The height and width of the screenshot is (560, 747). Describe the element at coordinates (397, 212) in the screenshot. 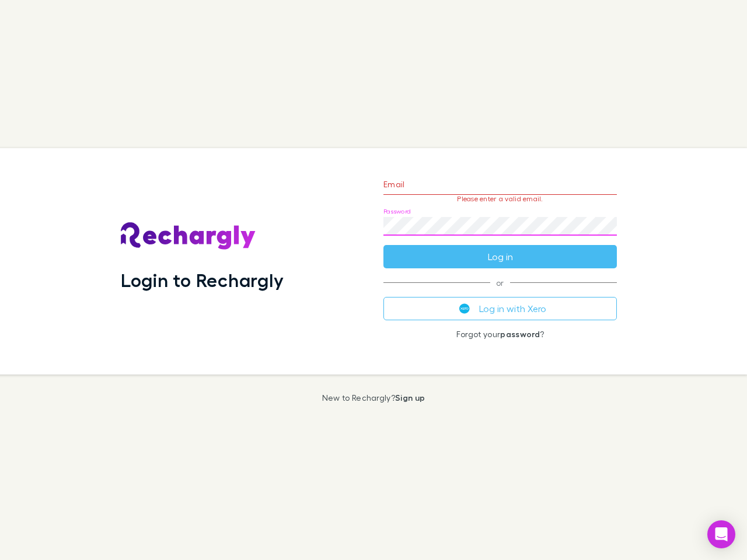

I see `label: Password` at that location.